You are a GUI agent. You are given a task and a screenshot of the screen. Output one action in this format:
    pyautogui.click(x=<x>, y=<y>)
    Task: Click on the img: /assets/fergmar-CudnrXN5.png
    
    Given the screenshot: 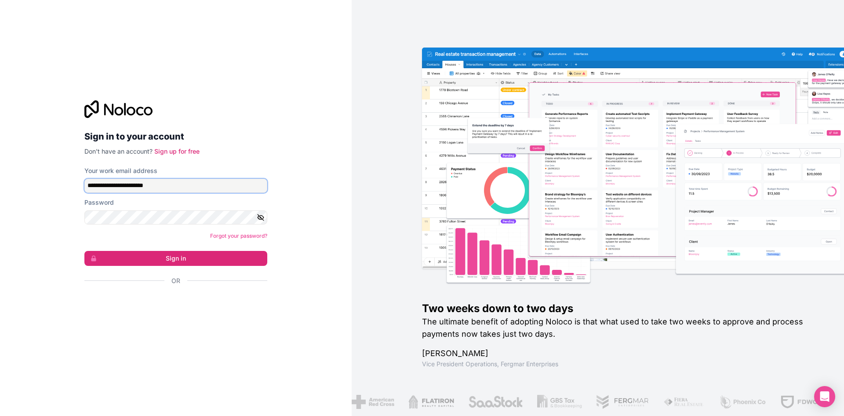 What is the action you would take?
    pyautogui.click(x=623, y=402)
    